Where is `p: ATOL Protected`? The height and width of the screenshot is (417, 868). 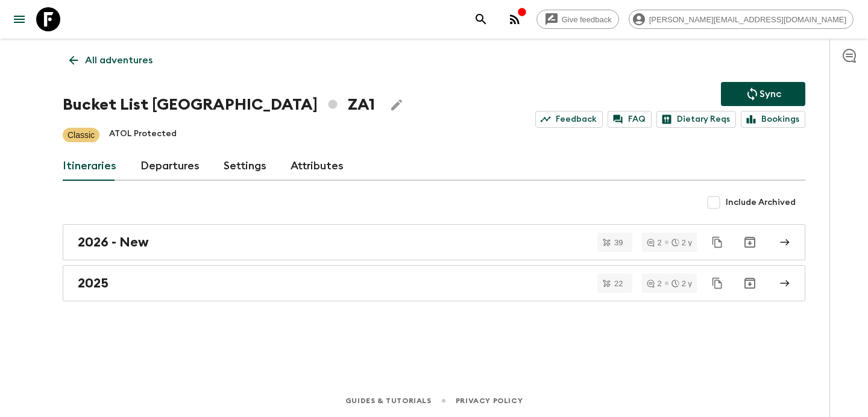
p: ATOL Protected is located at coordinates (143, 135).